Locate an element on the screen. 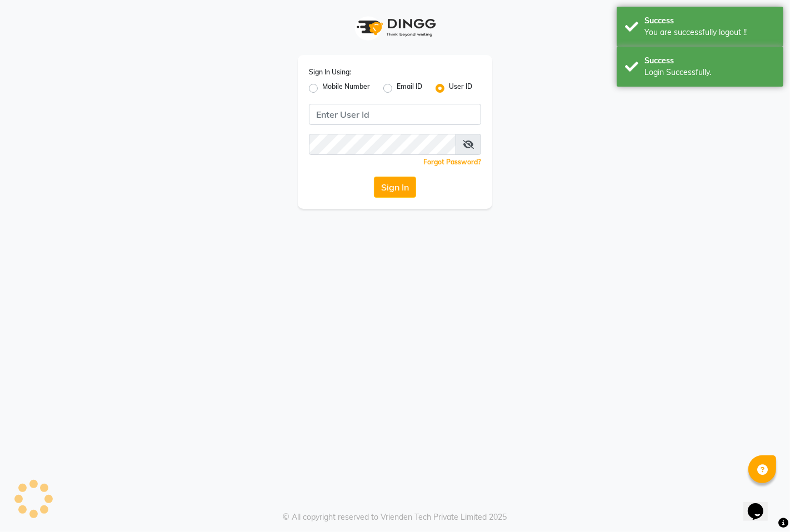  label: Sign In Using: is located at coordinates (330, 72).